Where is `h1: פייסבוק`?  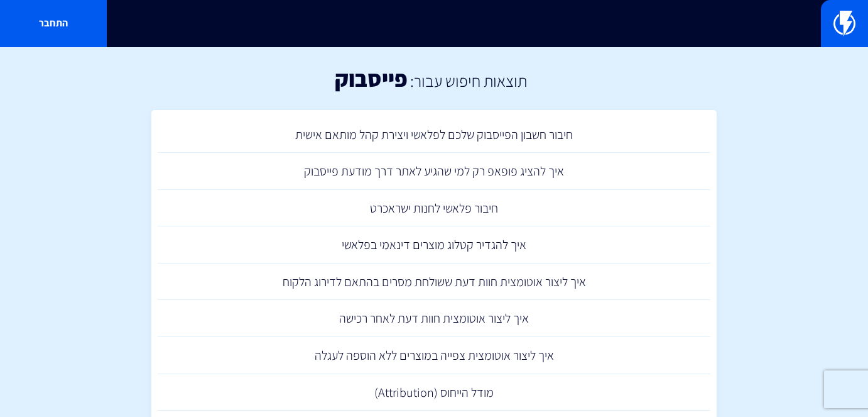
h1: פייסבוק is located at coordinates (370, 79).